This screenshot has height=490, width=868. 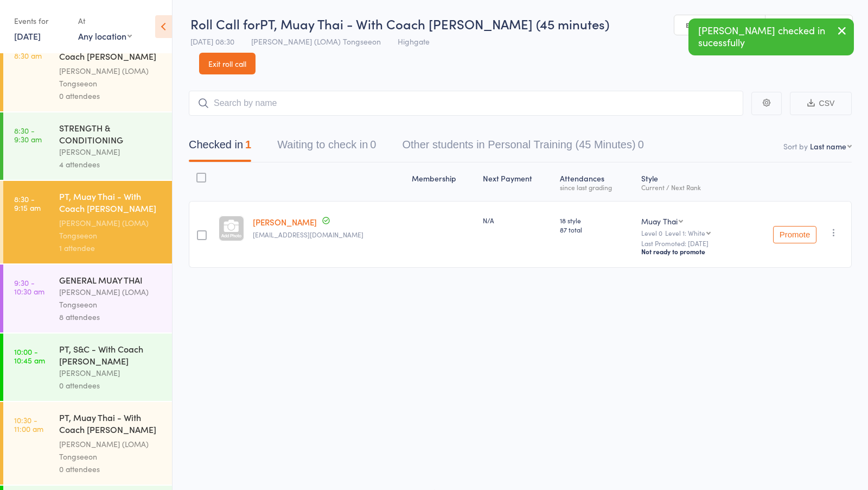 What do you see at coordinates (689, 232) in the screenshot?
I see `div: Level 0` at bounding box center [689, 232].